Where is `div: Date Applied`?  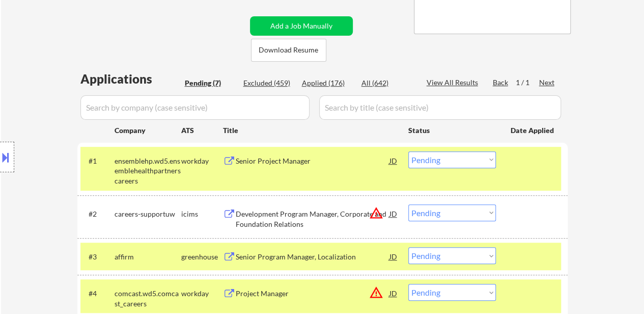 div: Date Applied is located at coordinates (533, 131).